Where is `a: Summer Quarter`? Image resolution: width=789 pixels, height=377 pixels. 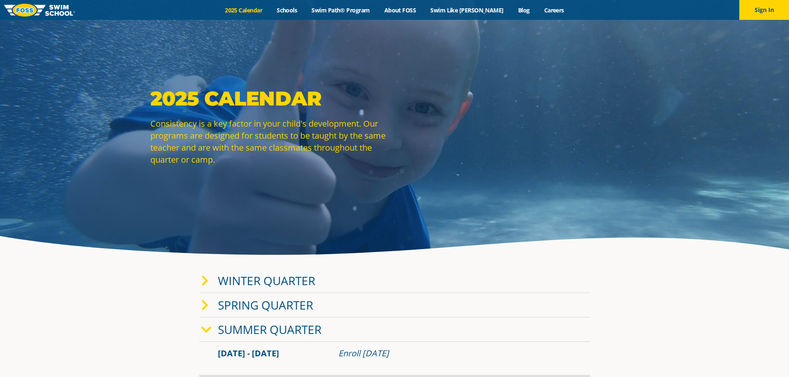 a: Summer Quarter is located at coordinates (269, 330).